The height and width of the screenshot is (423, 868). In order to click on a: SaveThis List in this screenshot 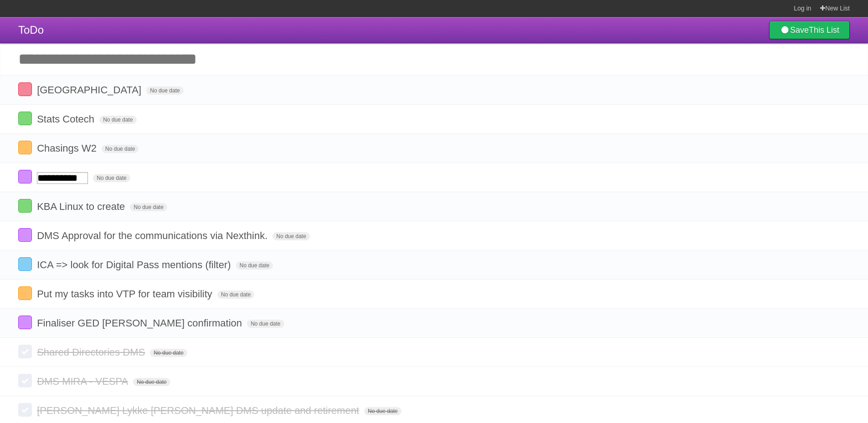, I will do `click(810, 30)`.